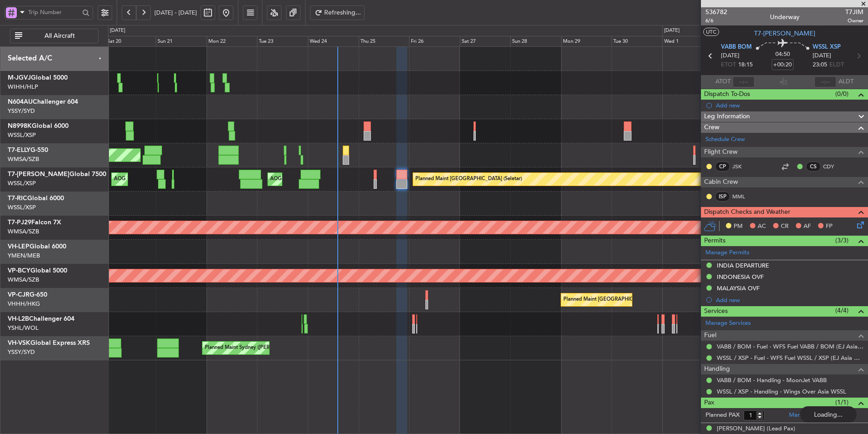 This screenshot has height=434, width=868. Describe the element at coordinates (19, 319) in the screenshot. I see `span: VH-L2B` at that location.